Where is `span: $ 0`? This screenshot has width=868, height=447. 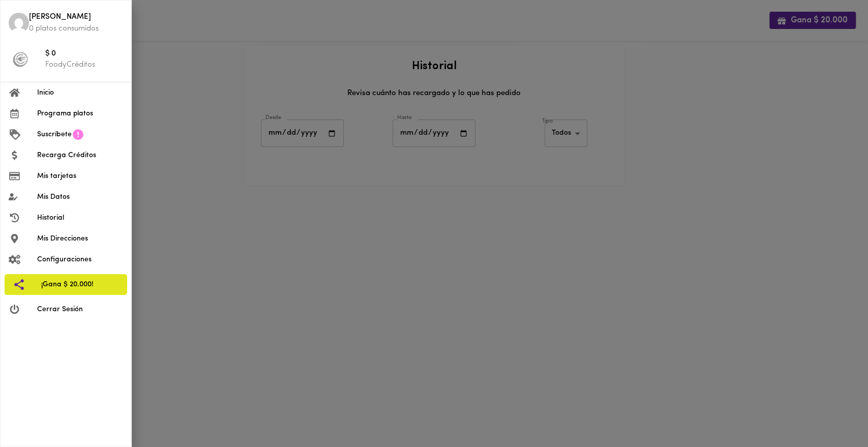
span: $ 0 is located at coordinates (84, 54).